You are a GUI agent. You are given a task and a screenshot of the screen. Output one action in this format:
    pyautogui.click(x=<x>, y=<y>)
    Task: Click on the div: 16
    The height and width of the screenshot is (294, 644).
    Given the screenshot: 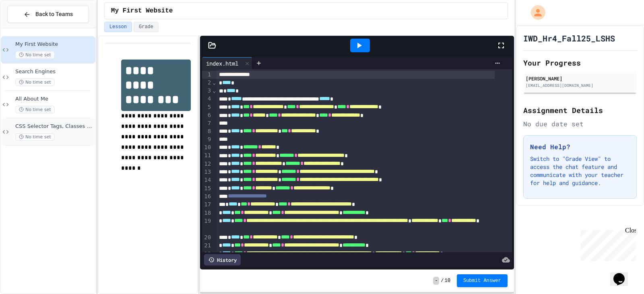 What is the action you would take?
    pyautogui.click(x=207, y=197)
    